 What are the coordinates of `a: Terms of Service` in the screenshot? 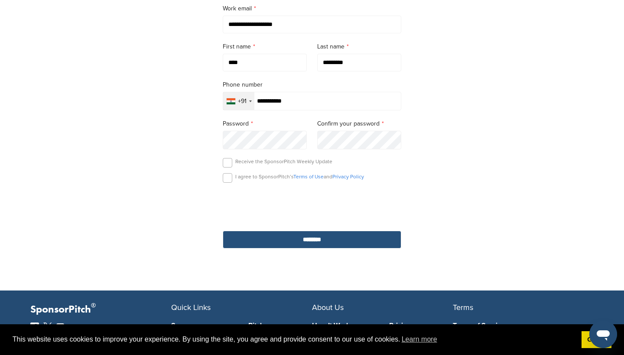 It's located at (516, 326).